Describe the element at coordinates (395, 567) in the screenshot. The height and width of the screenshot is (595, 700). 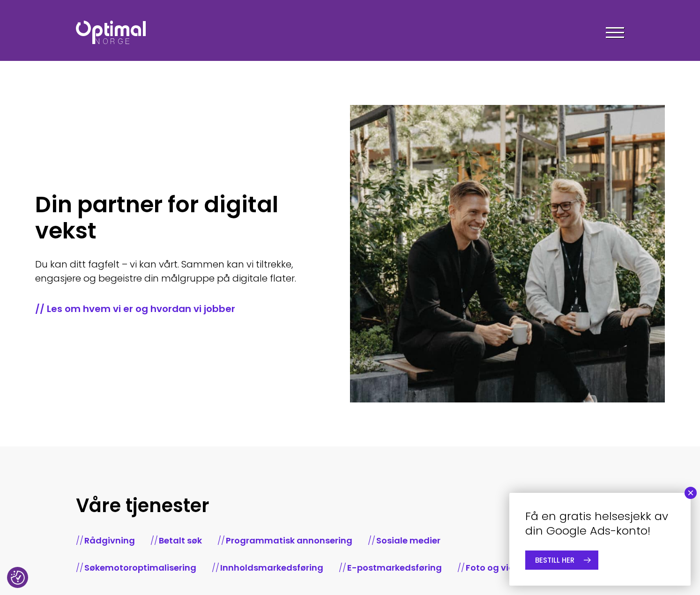
I see `a: E-postmarkedsføring` at that location.